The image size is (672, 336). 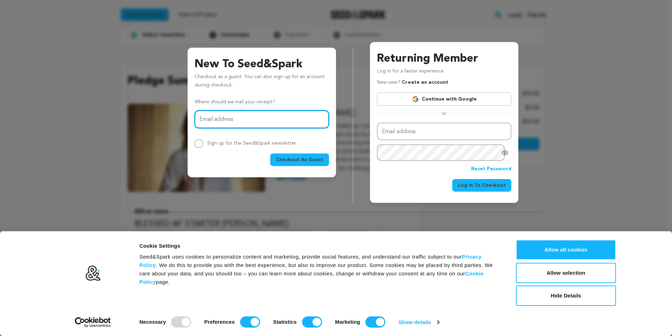 I want to click on strong: Preferences, so click(x=220, y=321).